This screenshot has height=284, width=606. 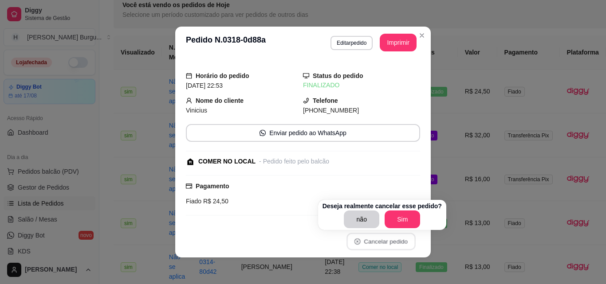 I want to click on strong: Status do pedido, so click(x=338, y=76).